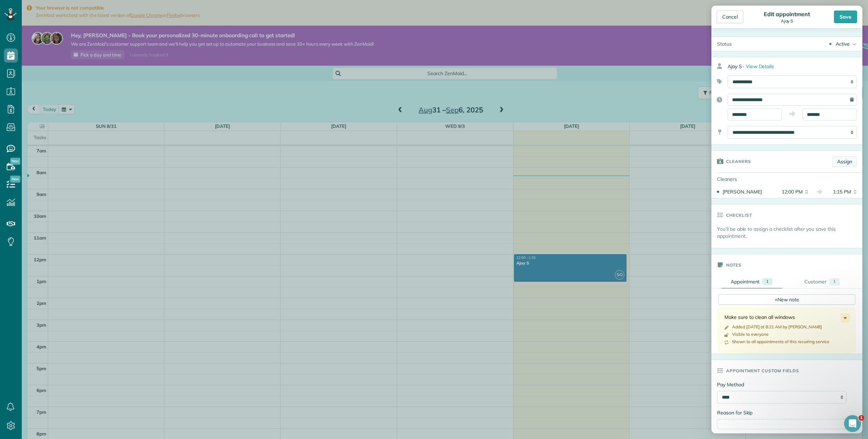 Image resolution: width=868 pixels, height=439 pixels. I want to click on div: Active, so click(842, 44).